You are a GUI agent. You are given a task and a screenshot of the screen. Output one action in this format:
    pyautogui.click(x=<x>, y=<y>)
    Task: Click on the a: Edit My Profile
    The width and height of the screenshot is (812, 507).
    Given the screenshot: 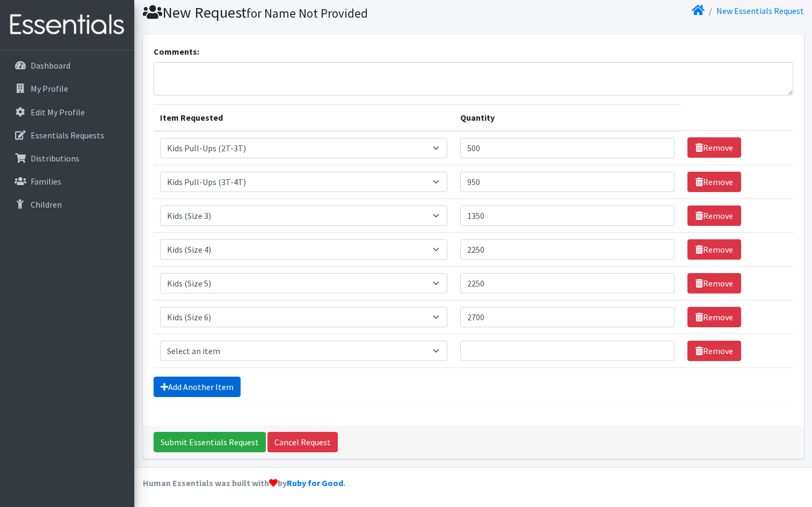 What is the action you would take?
    pyautogui.click(x=67, y=112)
    